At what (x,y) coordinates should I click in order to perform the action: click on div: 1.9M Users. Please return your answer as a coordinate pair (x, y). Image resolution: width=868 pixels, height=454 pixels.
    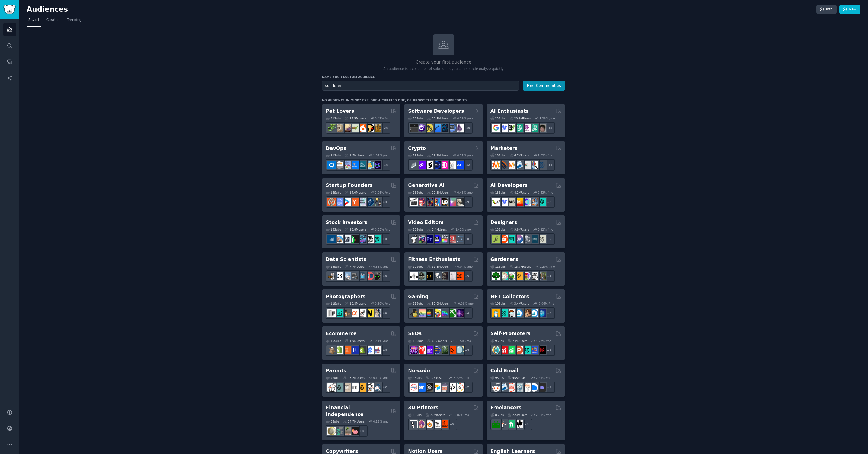
    Looking at the image, I should click on (354, 341).